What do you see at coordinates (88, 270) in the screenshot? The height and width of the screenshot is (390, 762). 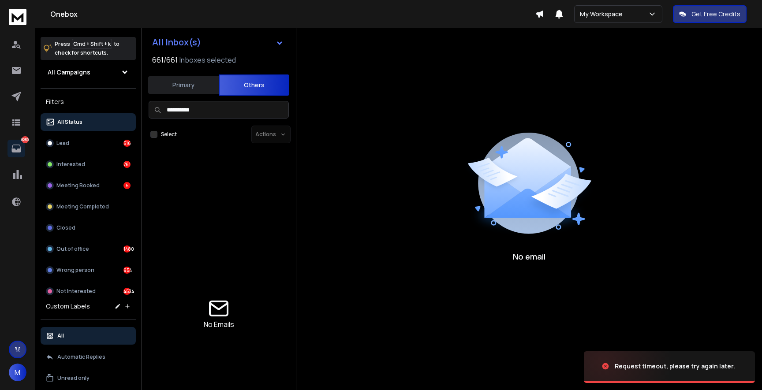 I see `button: Wrong person954` at bounding box center [88, 270].